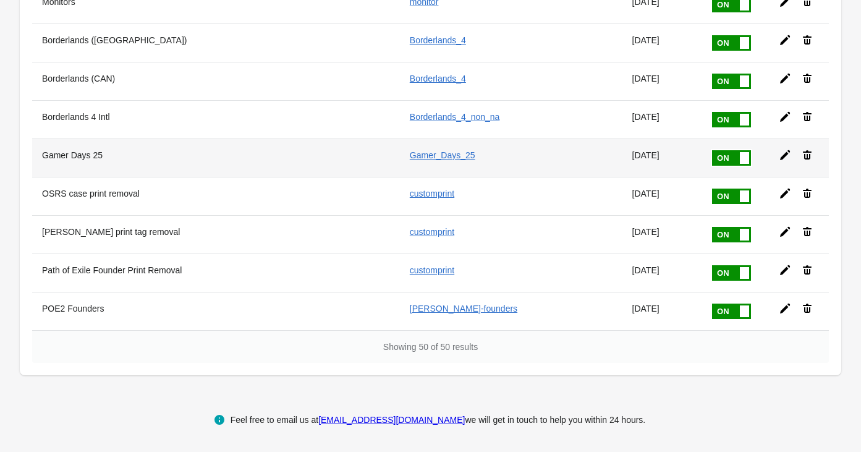 This screenshot has width=861, height=452. I want to click on th: OSRS case print removal, so click(216, 196).